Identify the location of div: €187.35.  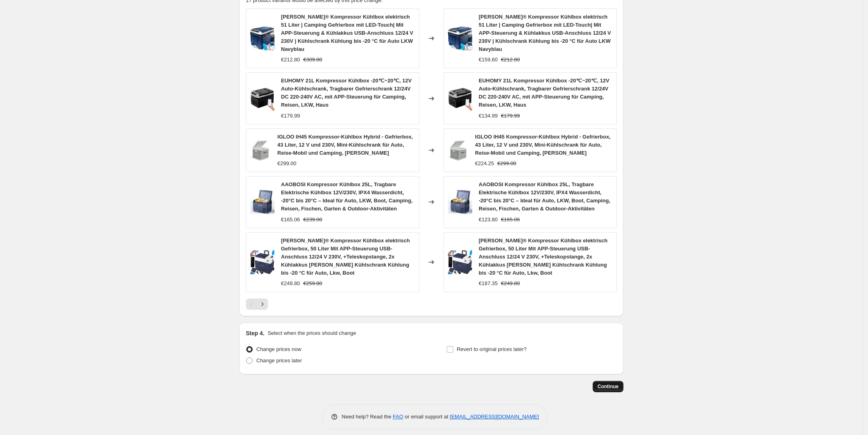
(488, 284).